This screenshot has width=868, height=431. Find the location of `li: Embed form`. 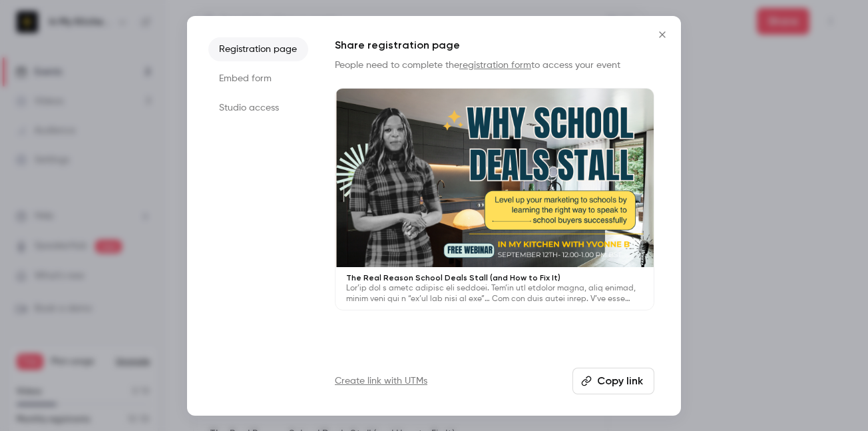

li: Embed form is located at coordinates (258, 79).